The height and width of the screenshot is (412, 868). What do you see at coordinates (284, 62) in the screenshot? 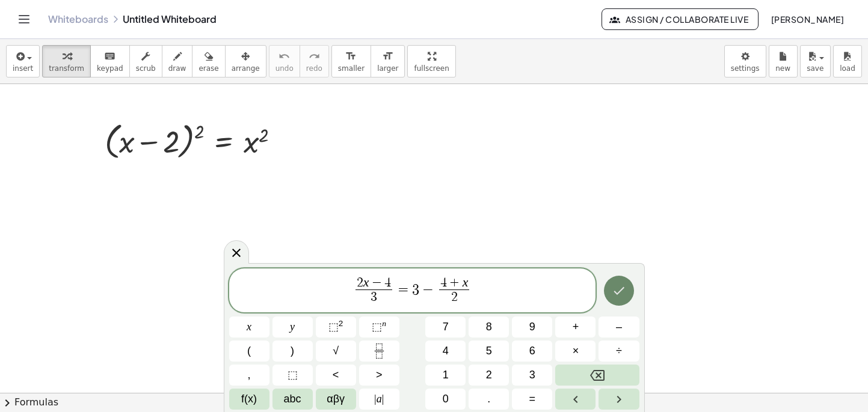
I see `button: undoundo` at bounding box center [284, 62].